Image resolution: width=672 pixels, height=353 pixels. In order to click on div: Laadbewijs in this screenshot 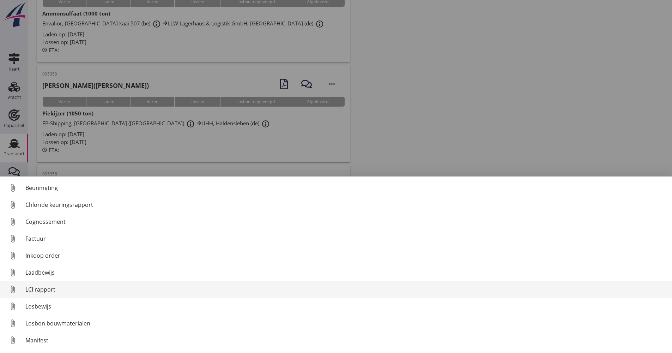, I will do `click(346, 272)`.